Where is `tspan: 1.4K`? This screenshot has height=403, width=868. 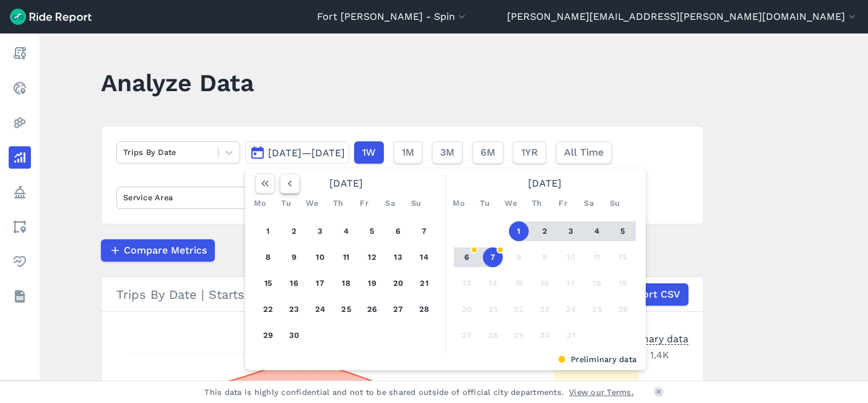 tspan: 1.4K is located at coordinates (660, 354).